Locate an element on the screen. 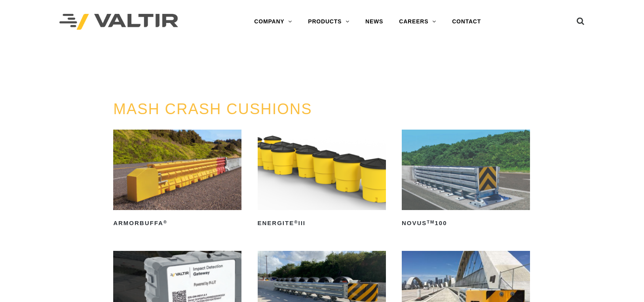 This screenshot has height=302, width=644. a: NOVUSTM100 is located at coordinates (466, 180).